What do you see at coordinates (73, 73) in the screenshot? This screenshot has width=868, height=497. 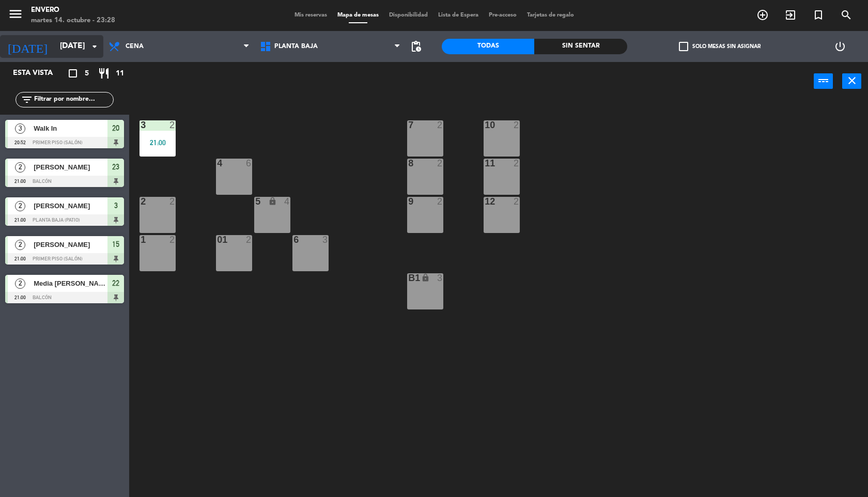 I see `i: crop_square` at bounding box center [73, 73].